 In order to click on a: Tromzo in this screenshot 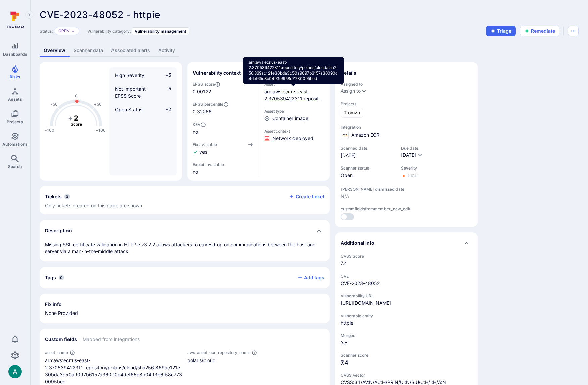, I will do `click(351, 113)`.